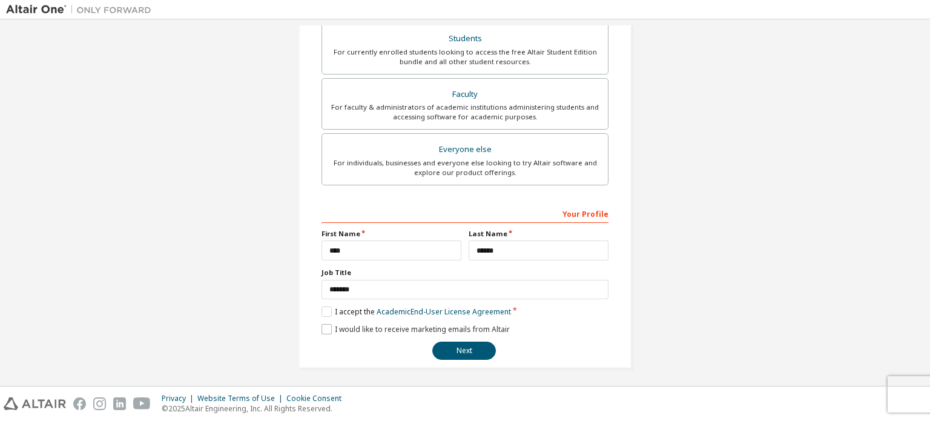 This screenshot has height=421, width=930. I want to click on div: Students, so click(465, 39).